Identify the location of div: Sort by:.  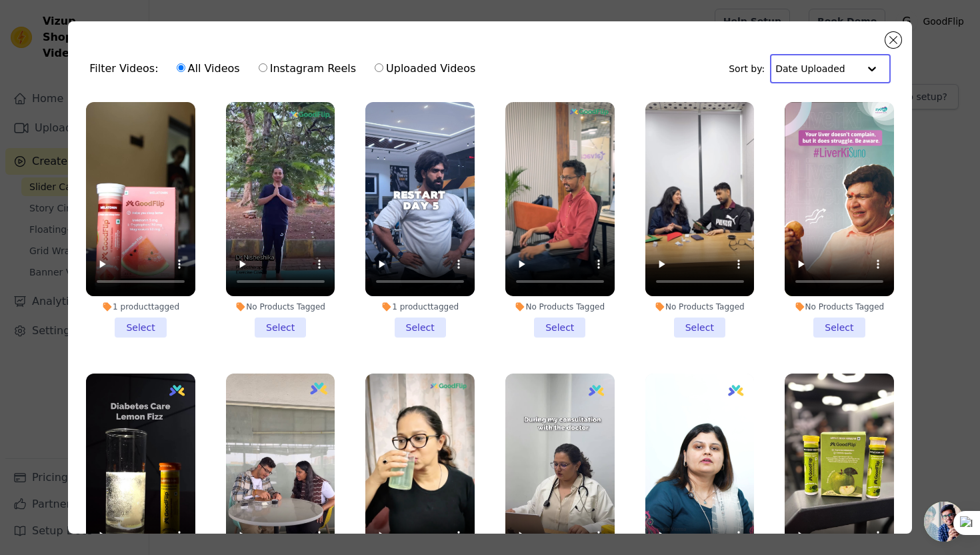
(810, 69).